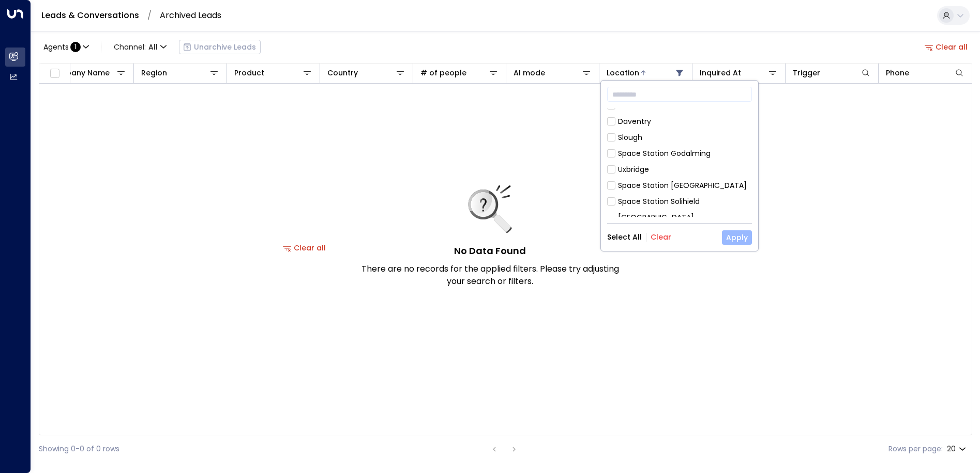  What do you see at coordinates (140, 47) in the screenshot?
I see `button: Channel:All` at bounding box center [140, 47].